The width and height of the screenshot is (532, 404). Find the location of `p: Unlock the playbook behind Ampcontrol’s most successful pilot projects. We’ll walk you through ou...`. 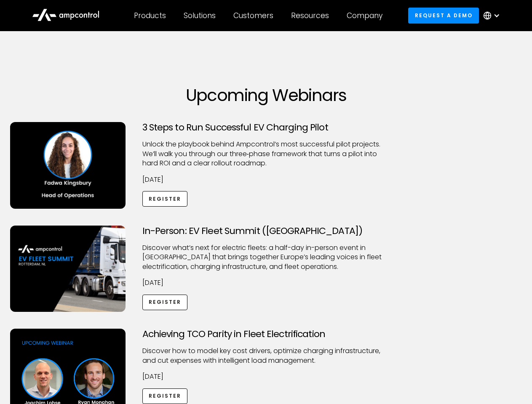

p: Unlock the playbook behind Ampcontrol’s most successful pilot projects. We’ll walk you through ou... is located at coordinates (266, 153).